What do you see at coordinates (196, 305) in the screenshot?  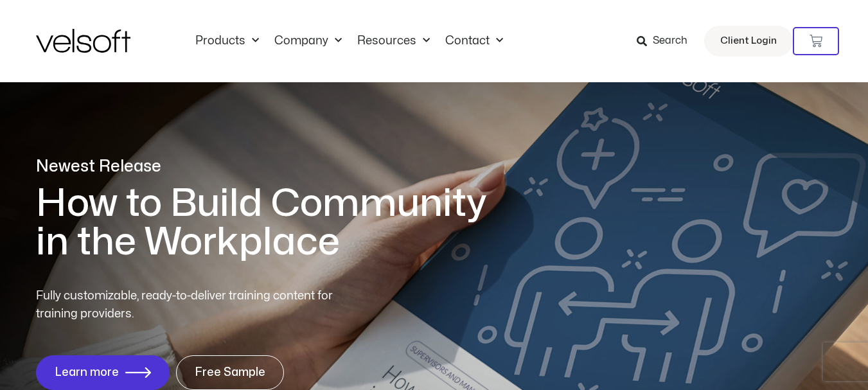 I see `p: Fully customizable, ready-to-deliver training content for training providers.` at bounding box center [196, 305].